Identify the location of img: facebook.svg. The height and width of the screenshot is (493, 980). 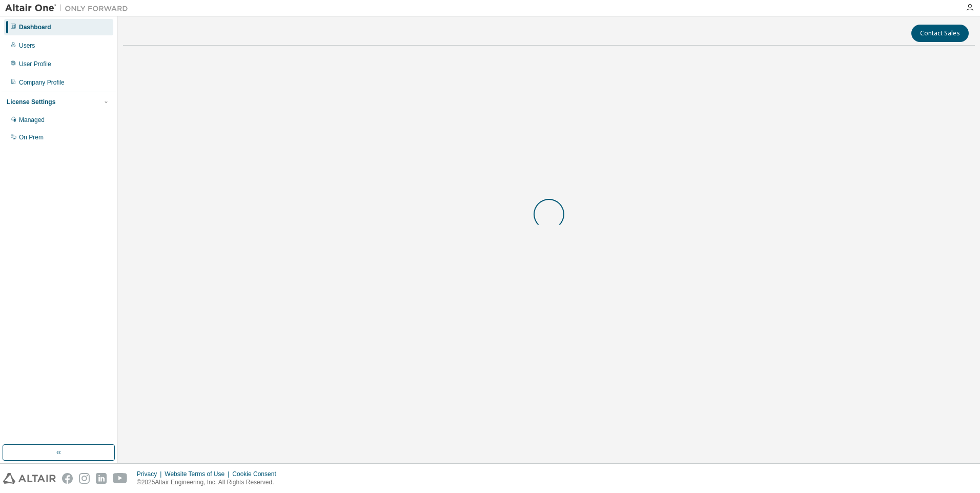
(67, 478).